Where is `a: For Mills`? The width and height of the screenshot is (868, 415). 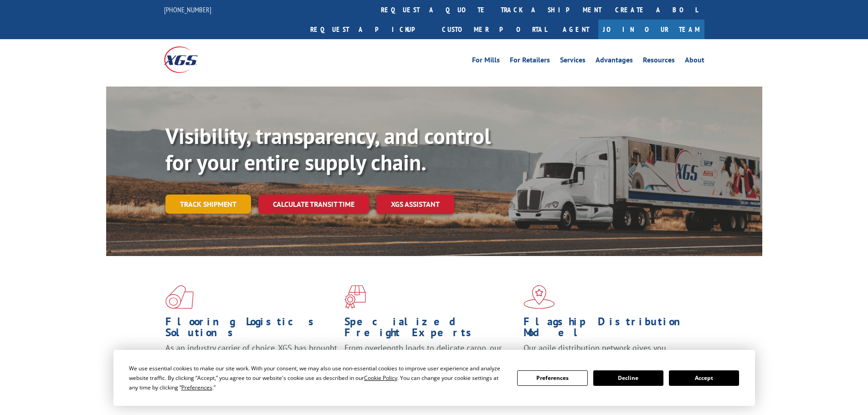
a: For Mills is located at coordinates (486, 62).